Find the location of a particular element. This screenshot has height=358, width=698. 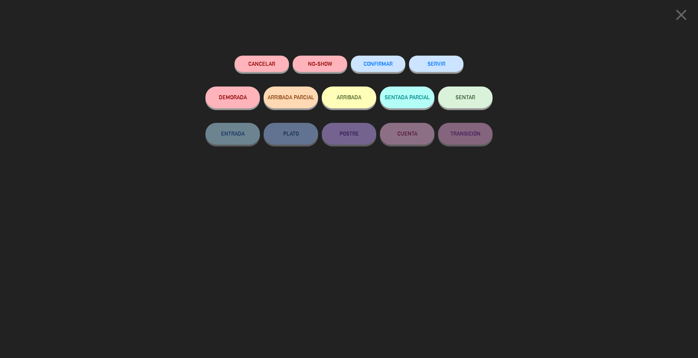

button: ARRIBADA PARCIAL is located at coordinates (291, 97).